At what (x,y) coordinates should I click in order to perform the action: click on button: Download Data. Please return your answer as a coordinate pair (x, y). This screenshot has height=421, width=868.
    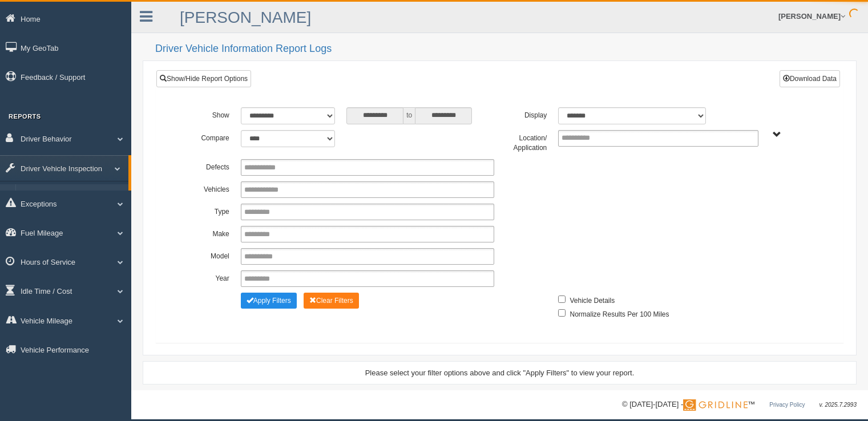
    Looking at the image, I should click on (810, 79).